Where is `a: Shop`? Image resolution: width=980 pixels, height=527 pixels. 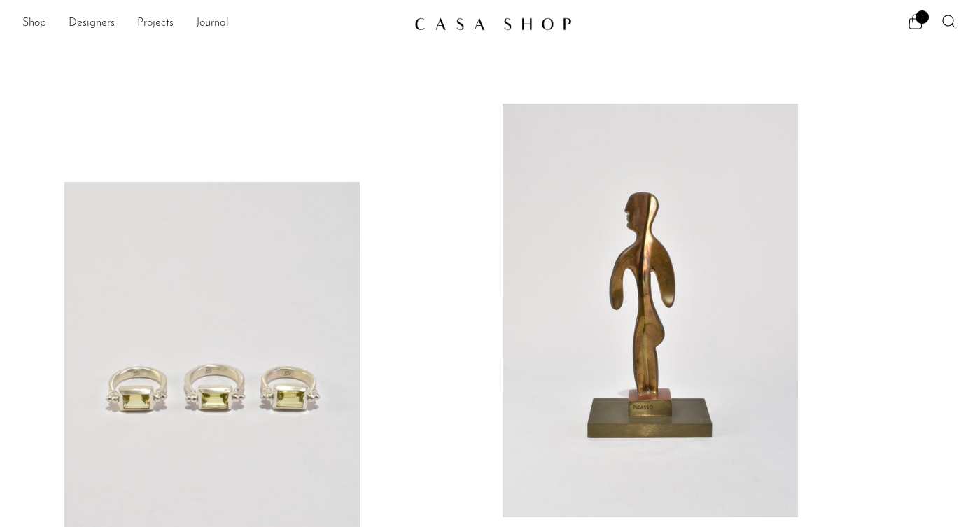
a: Shop is located at coordinates (35, 24).